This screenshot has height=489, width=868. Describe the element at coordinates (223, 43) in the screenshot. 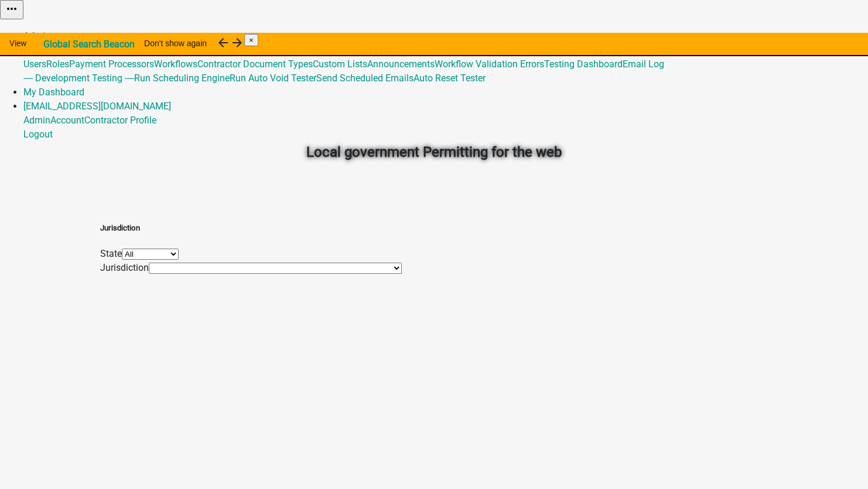

I see `i: arrow_back` at that location.